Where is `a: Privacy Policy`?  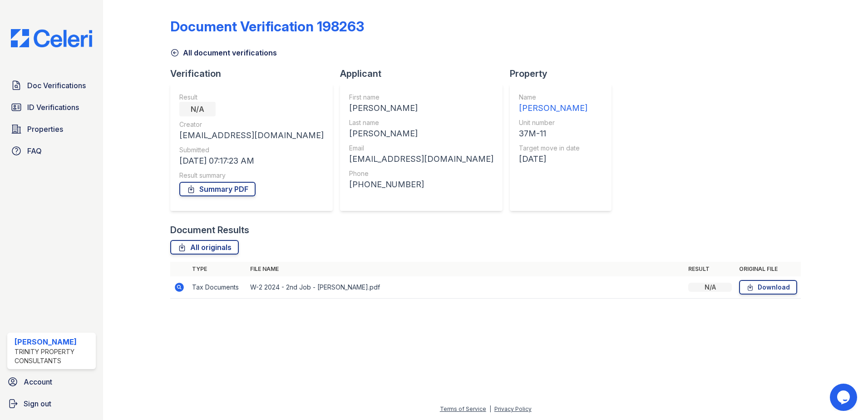 a: Privacy Policy is located at coordinates (513, 409).